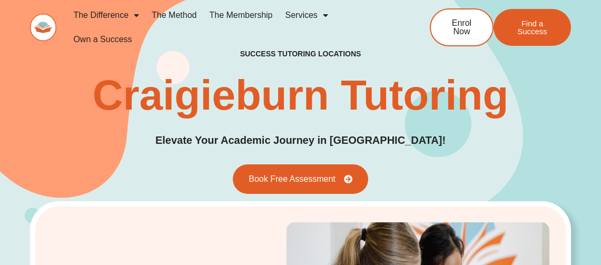 The width and height of the screenshot is (601, 265). I want to click on span: Book Free Assessment, so click(292, 179).